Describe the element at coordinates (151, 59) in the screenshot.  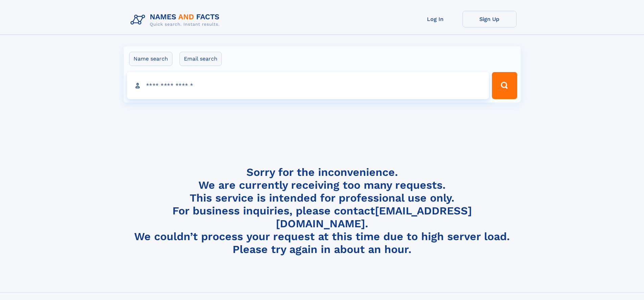
I see `label: Name search` at that location.